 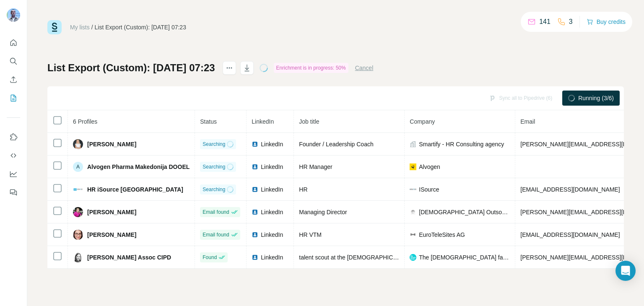 I want to click on span: Email, so click(x=528, y=122).